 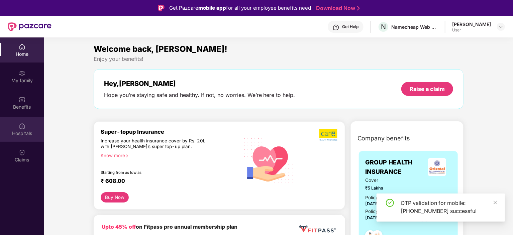 What do you see at coordinates (388, 188) in the screenshot?
I see `span: ₹5 Lakhs` at bounding box center [388, 188].